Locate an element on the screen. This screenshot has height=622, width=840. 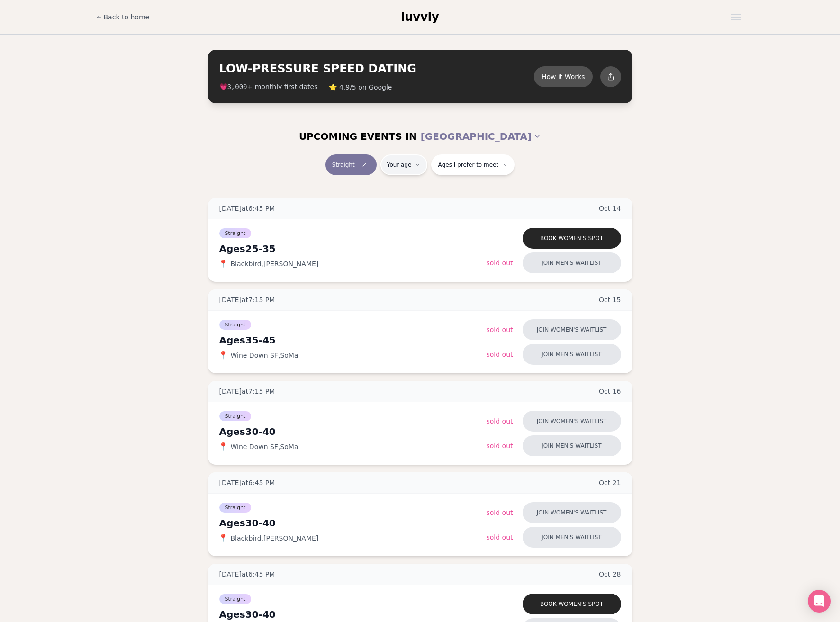
span: Back to home is located at coordinates (127, 17).